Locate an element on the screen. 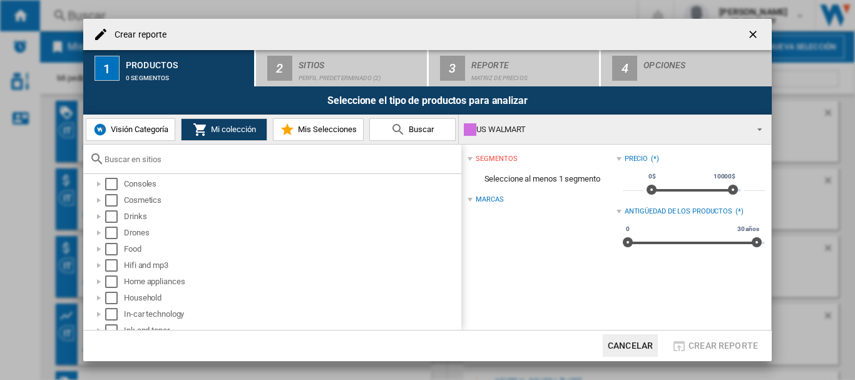 This screenshot has width=855, height=380. div: Marcas is located at coordinates (490, 200).